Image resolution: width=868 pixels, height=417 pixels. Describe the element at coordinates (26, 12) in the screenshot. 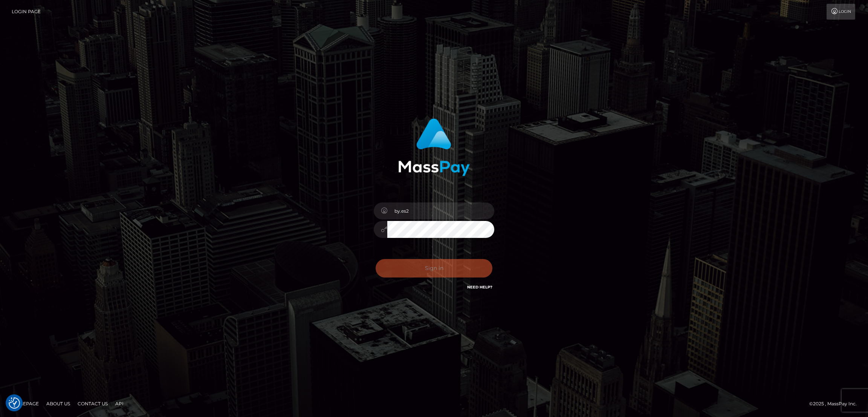

I see `a: Login Page` at that location.